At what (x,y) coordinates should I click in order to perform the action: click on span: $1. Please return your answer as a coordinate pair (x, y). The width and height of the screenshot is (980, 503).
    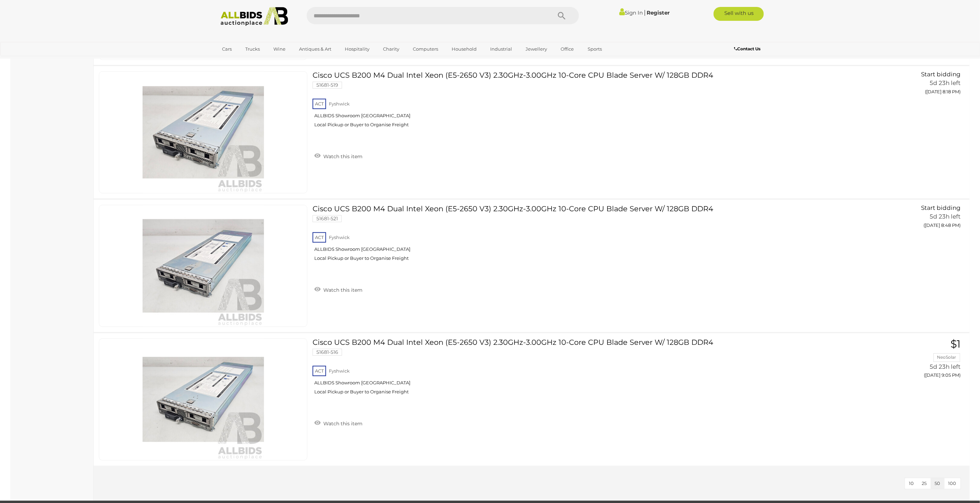
    Looking at the image, I should click on (956, 344).